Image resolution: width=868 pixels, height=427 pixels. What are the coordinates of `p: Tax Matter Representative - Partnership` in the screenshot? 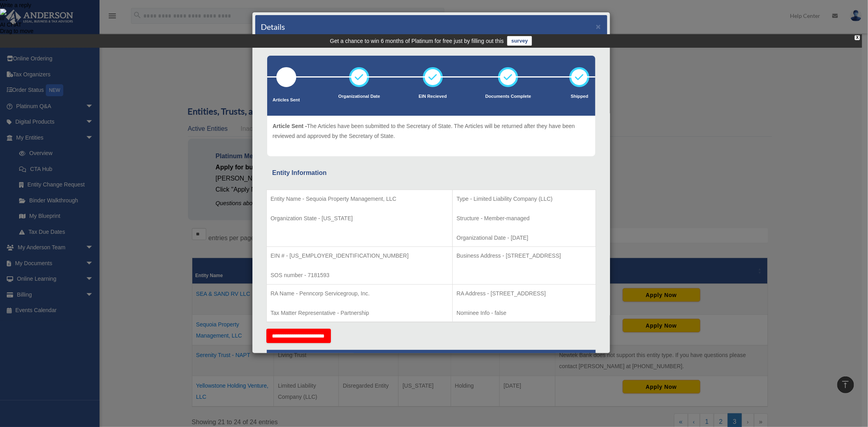 It's located at (359, 313).